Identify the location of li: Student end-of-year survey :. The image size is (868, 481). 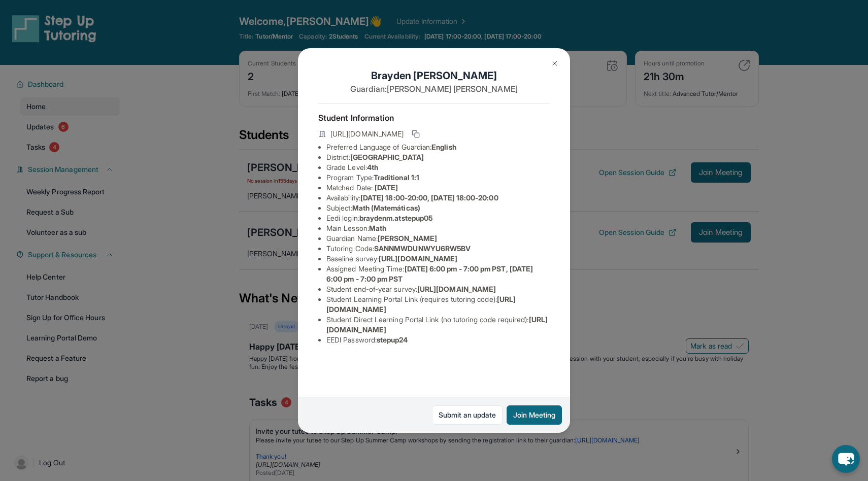
(438, 289).